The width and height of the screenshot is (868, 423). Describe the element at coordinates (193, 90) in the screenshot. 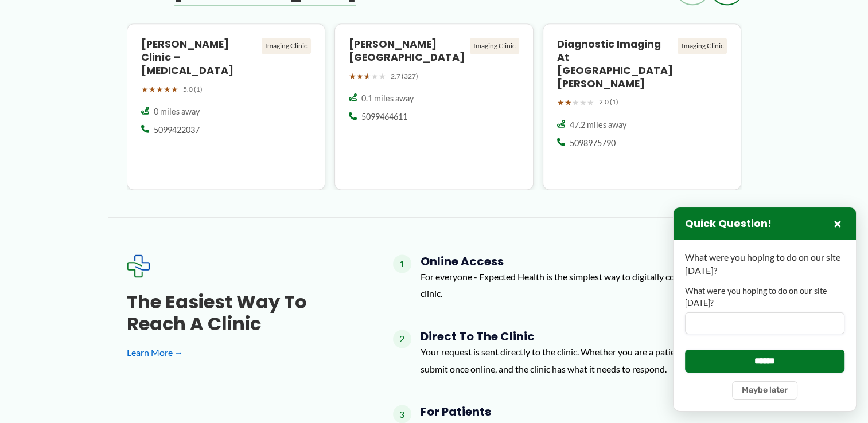

I see `span: 5.0 (1)` at that location.